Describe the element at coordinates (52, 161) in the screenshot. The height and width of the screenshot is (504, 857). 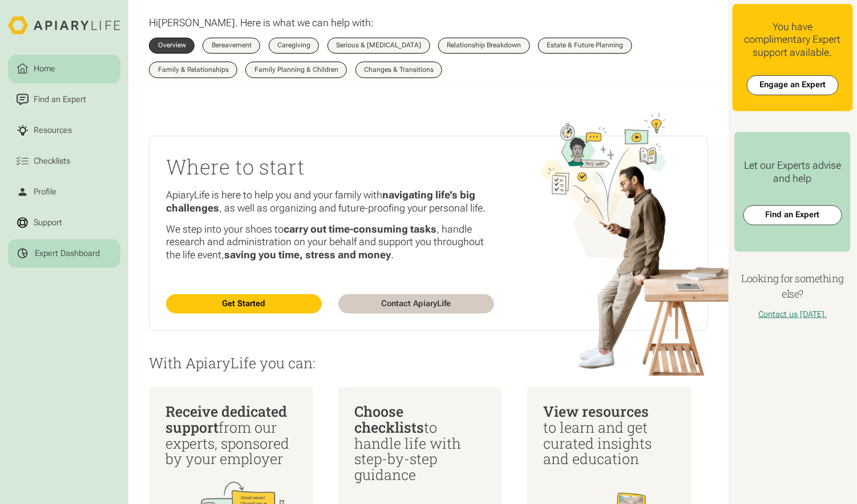
I see `div: Checklists` at that location.